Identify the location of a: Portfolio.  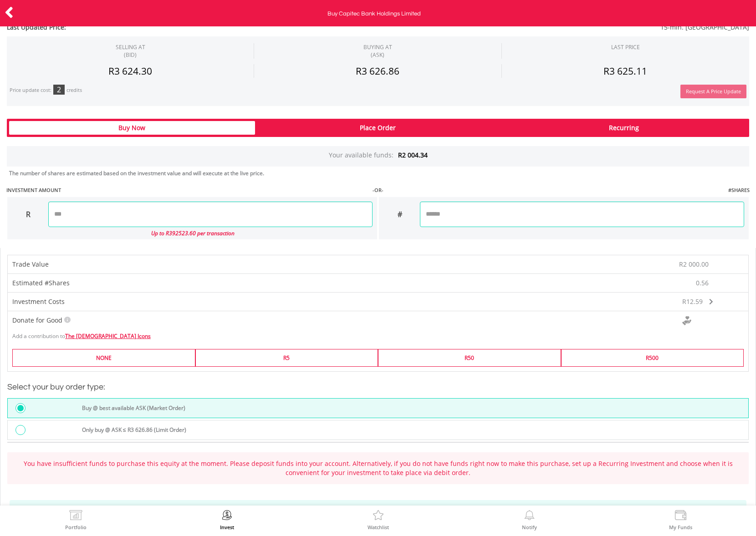
(75, 520).